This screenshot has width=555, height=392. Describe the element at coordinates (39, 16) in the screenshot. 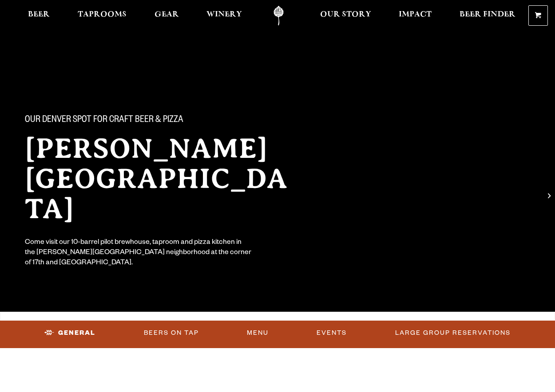

I see `a: Beer` at that location.